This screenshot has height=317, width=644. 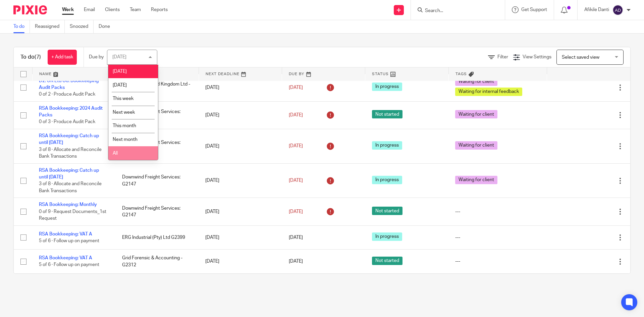 What do you see at coordinates (50, 26) in the screenshot?
I see `a: Reassigned` at bounding box center [50, 26].